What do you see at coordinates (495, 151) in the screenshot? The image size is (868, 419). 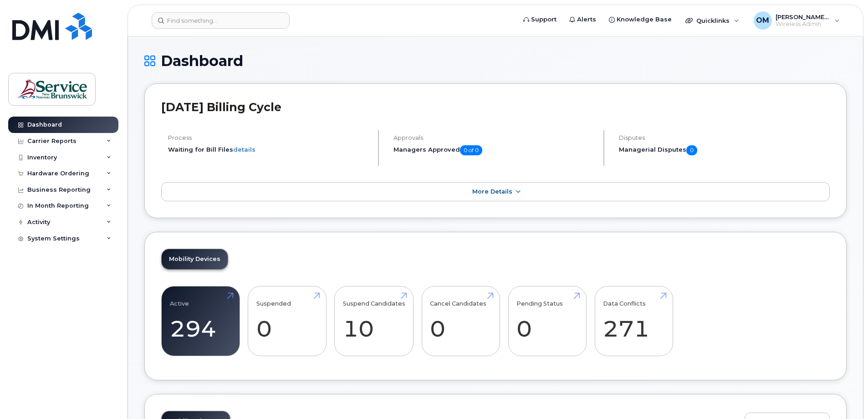 I see `h5: Managers Approved` at bounding box center [495, 151].